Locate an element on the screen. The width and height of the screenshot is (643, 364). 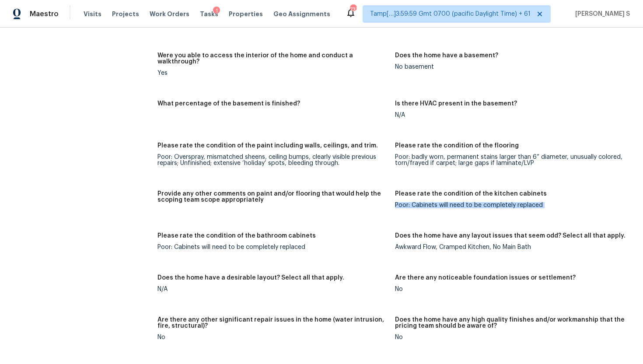
span: Visits is located at coordinates (92, 14).